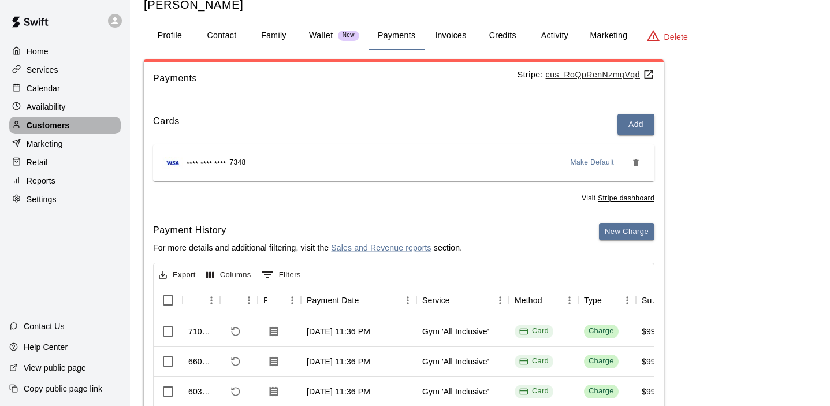 Image resolution: width=830 pixels, height=406 pixels. I want to click on a: Customers, so click(65, 125).